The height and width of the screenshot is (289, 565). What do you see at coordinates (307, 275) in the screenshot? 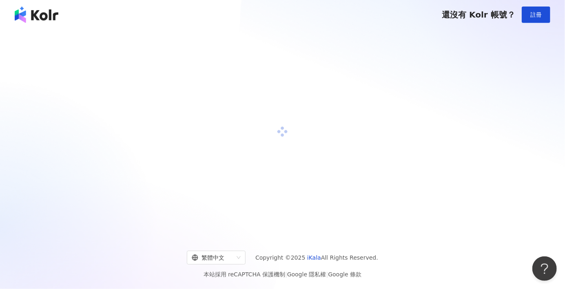
I see `a: Google 隱私權` at bounding box center [307, 275].